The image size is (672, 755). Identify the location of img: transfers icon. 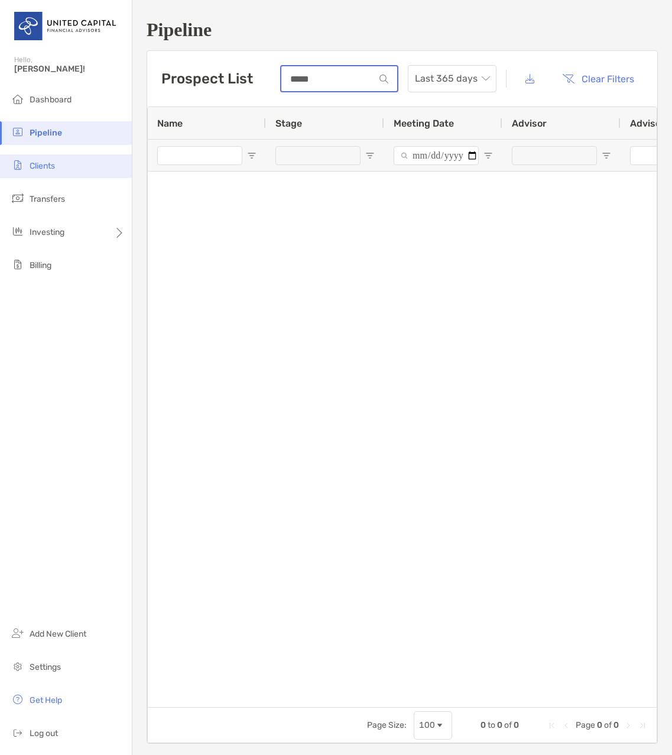
(18, 198).